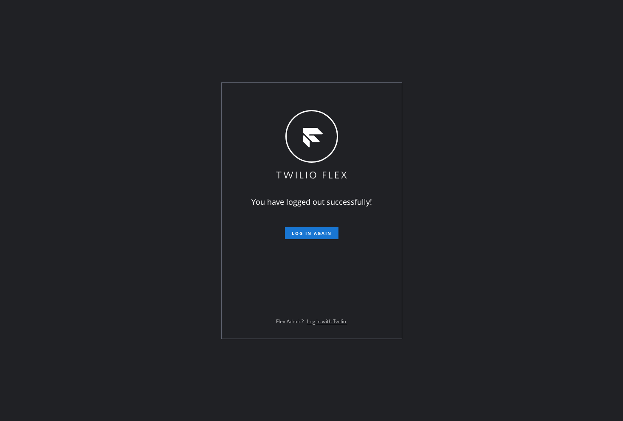  What do you see at coordinates (312, 202) in the screenshot?
I see `span: You have logged out successfully!` at bounding box center [312, 202].